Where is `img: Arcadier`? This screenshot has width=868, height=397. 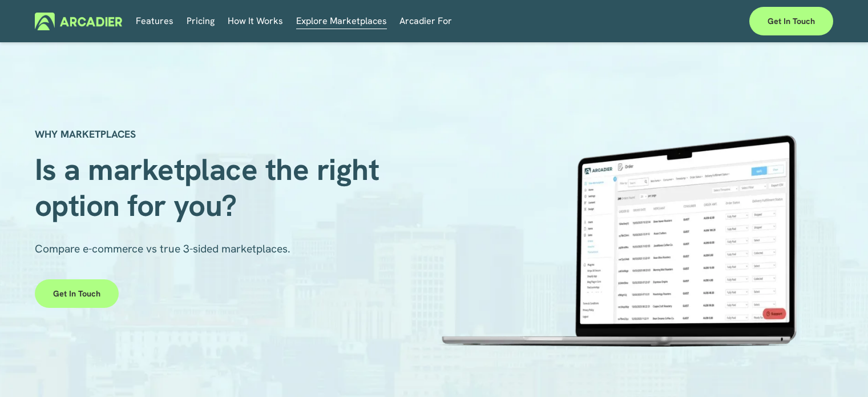 img: Arcadier is located at coordinates (79, 21).